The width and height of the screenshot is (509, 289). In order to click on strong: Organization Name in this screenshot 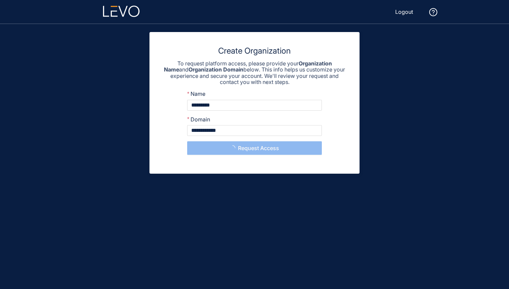, I will do `click(248, 66)`.